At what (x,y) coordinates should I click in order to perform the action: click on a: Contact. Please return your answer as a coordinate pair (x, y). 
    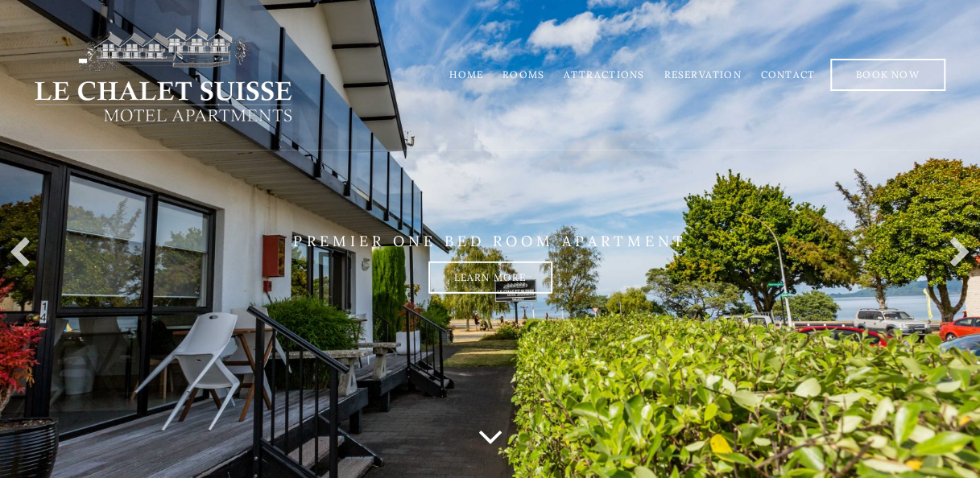
    Looking at the image, I should click on (787, 74).